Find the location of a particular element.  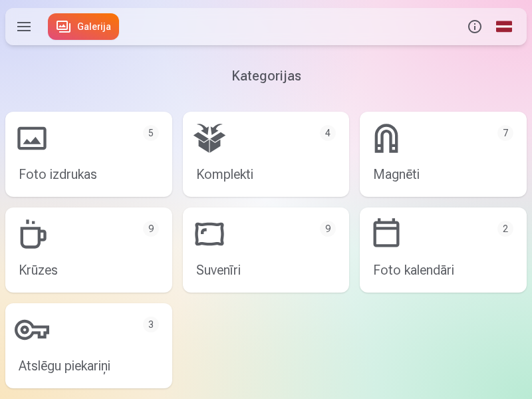

a: Atslēgu piekariņi3 is located at coordinates (88, 346).